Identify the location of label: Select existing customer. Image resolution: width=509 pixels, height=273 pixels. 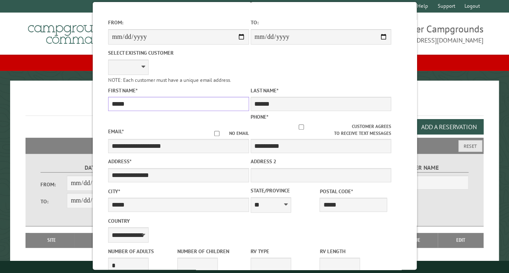
(178, 53).